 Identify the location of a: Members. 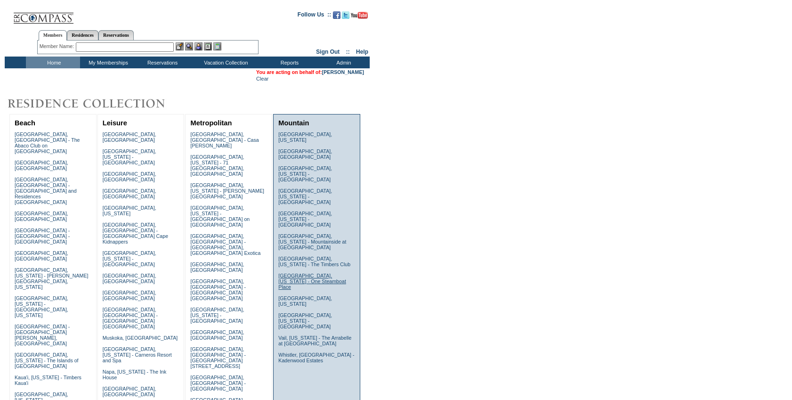
(53, 35).